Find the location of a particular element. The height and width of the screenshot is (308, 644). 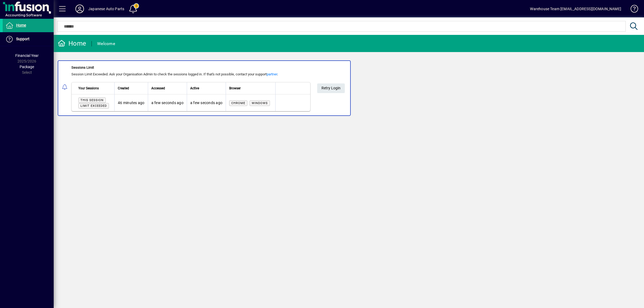

span: Accessed is located at coordinates (158, 88).